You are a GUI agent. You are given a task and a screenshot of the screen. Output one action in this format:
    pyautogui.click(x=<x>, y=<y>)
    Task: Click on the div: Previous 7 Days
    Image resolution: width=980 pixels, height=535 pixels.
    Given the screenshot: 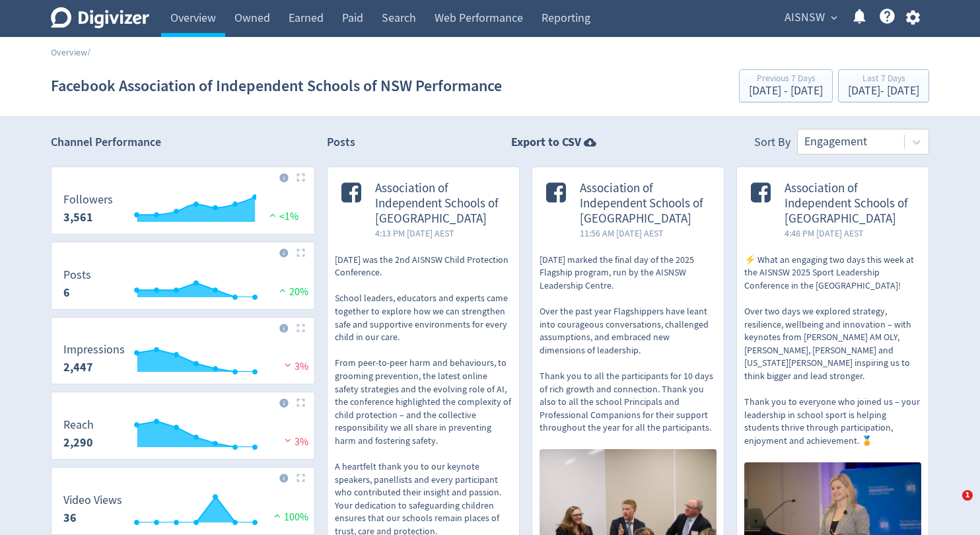 What is the action you would take?
    pyautogui.click(x=786, y=79)
    